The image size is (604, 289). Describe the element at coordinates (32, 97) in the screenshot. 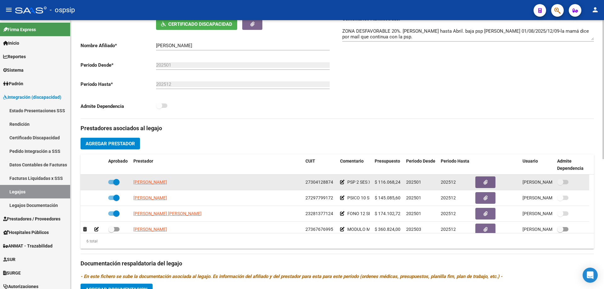

I see `span: Integración (discapacidad)` at that location.